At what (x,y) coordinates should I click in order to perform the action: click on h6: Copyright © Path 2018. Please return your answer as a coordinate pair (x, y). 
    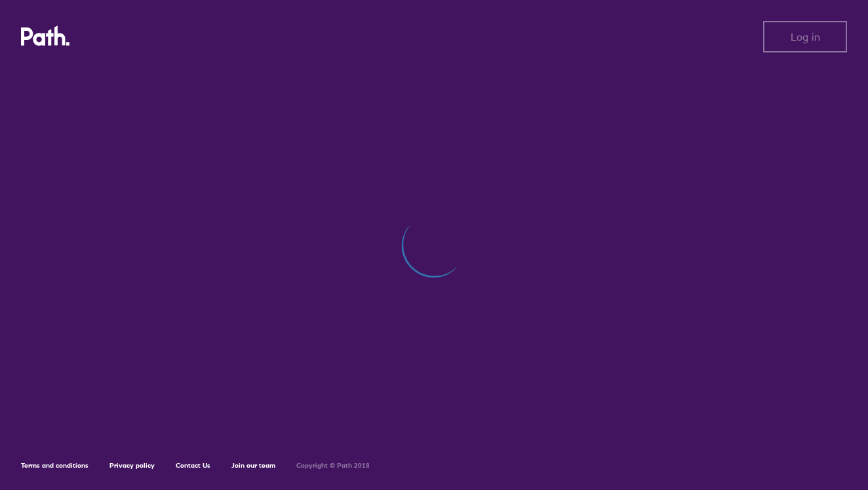
    Looking at the image, I should click on (333, 466).